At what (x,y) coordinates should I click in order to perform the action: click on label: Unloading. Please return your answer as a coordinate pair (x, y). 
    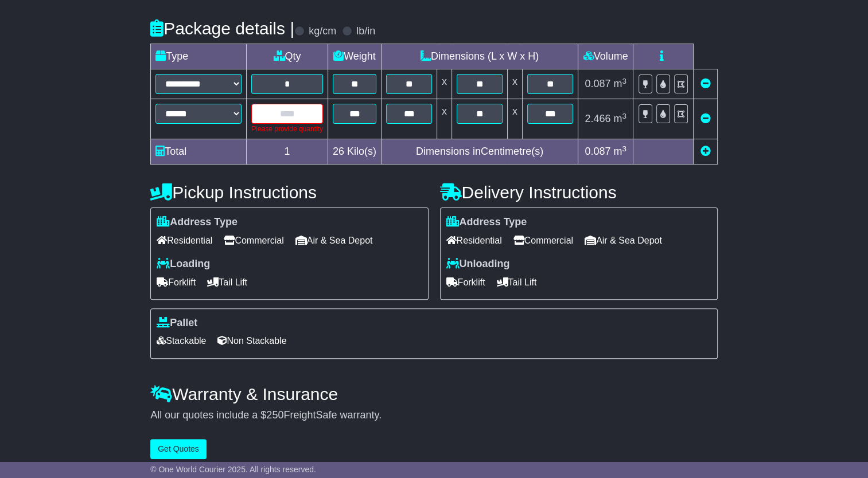
    Looking at the image, I should click on (477, 264).